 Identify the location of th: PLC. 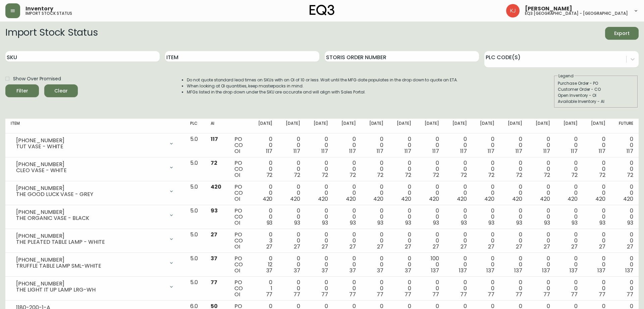
(195, 126).